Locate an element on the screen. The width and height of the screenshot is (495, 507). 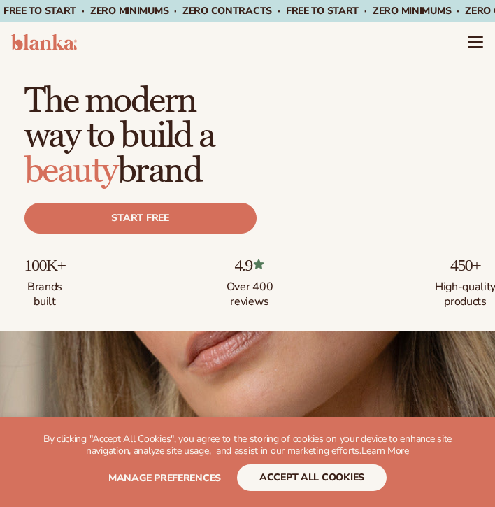
p: Brands built is located at coordinates (45, 292).